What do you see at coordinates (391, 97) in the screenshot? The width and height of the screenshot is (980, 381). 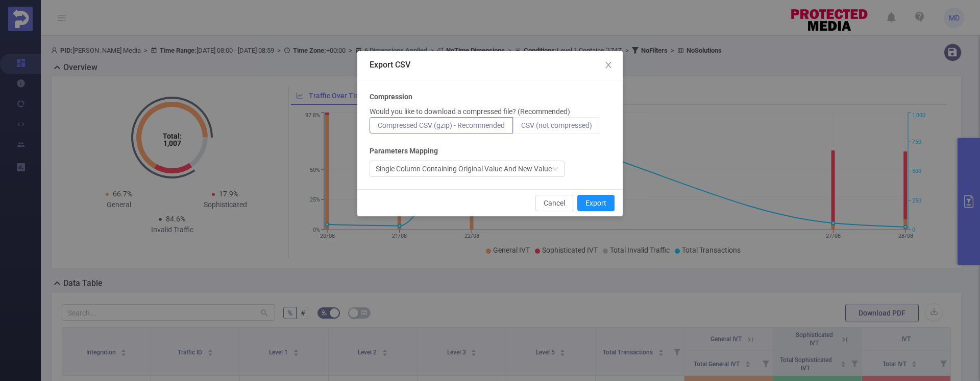 I see `b: Compression` at bounding box center [391, 97].